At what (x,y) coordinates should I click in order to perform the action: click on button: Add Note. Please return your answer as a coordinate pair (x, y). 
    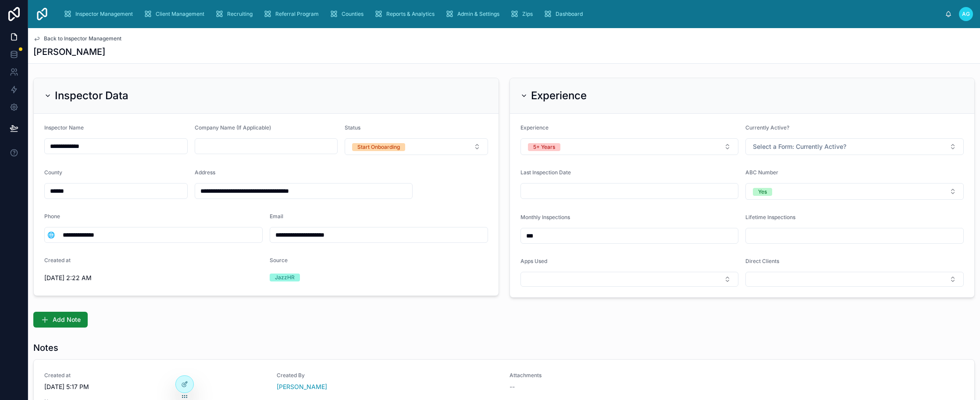
    Looking at the image, I should click on (61, 320).